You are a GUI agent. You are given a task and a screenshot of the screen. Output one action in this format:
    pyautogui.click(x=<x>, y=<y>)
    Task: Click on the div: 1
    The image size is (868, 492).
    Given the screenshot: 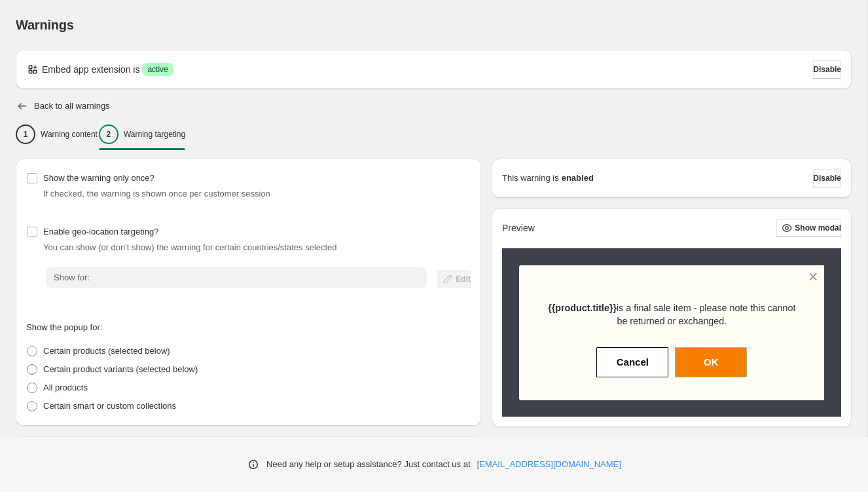 What is the action you would take?
    pyautogui.click(x=25, y=134)
    